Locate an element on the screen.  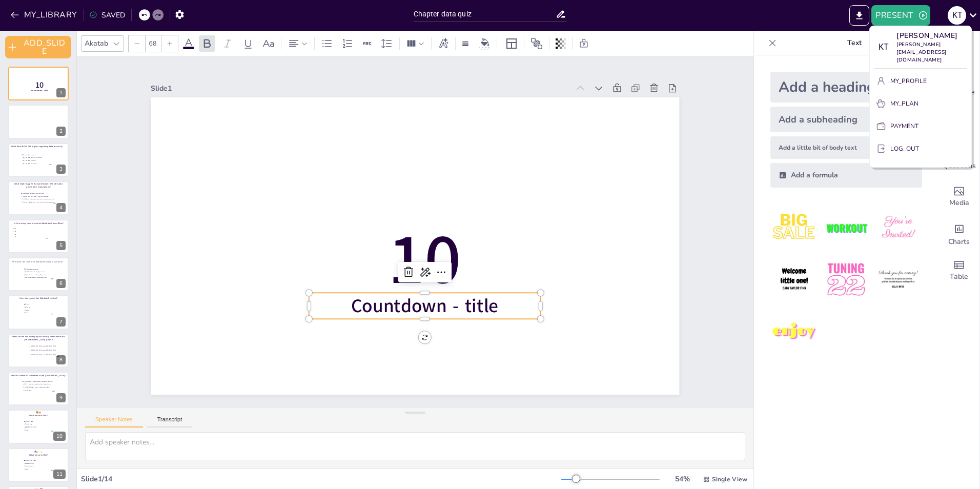
button: MY_PLAN is located at coordinates (920, 104).